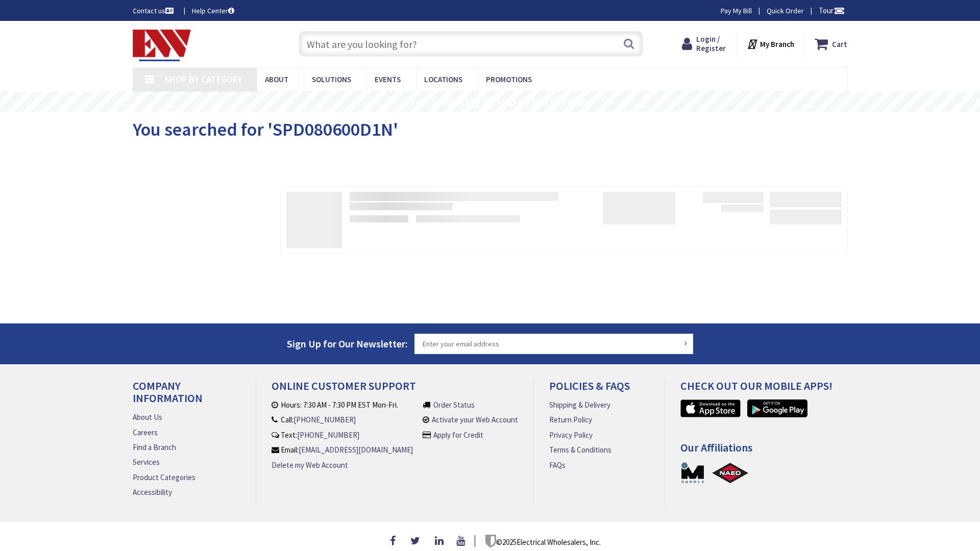 This screenshot has height=551, width=980. I want to click on a: Quick Order, so click(785, 11).